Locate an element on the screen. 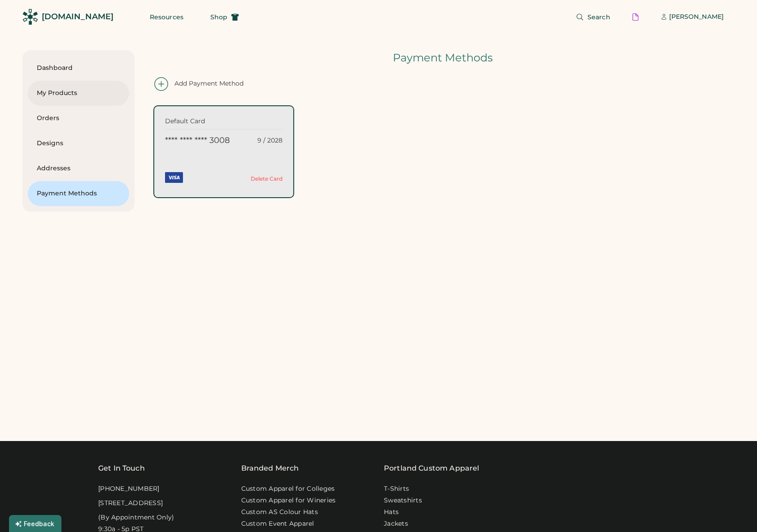  div: Addresses is located at coordinates (79, 169).